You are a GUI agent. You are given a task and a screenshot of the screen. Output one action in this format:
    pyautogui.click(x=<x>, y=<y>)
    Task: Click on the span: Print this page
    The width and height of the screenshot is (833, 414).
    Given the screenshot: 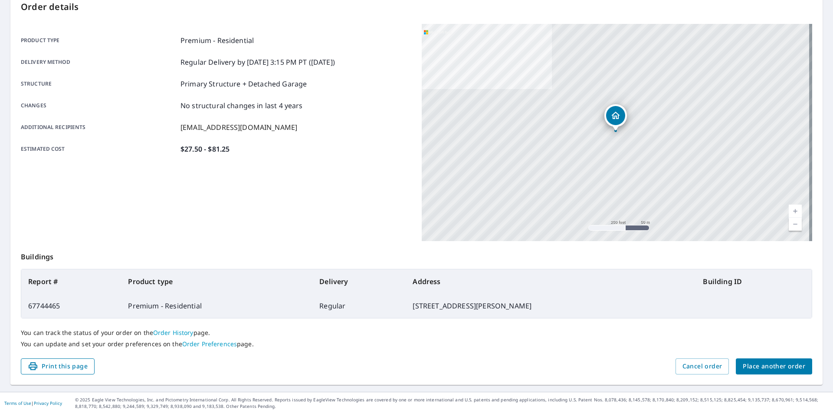 What is the action you would take?
    pyautogui.click(x=58, y=366)
    